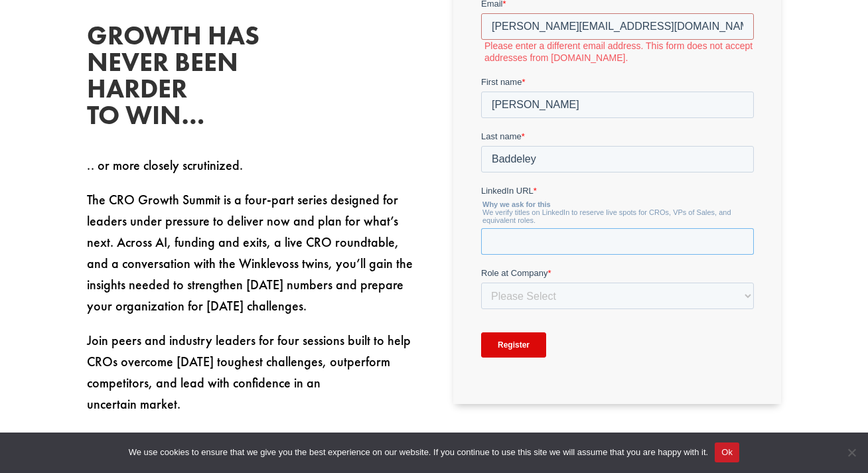 The image size is (868, 473). Describe the element at coordinates (186, 79) in the screenshot. I see `h2: Growth has never been harder to win…` at that location.